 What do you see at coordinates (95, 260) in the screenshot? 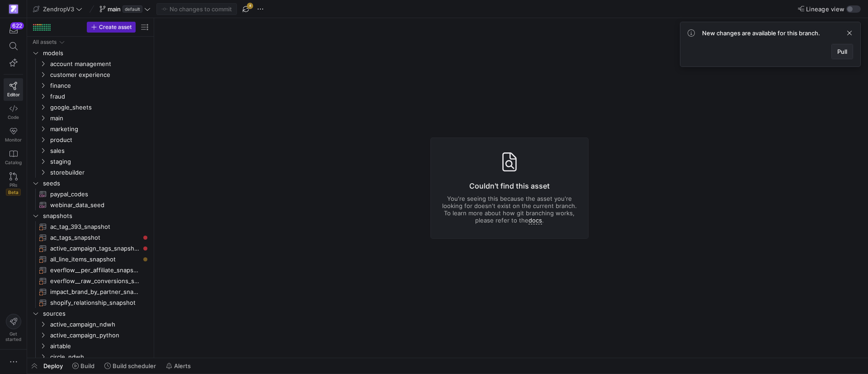
I see `span: all_line_items_snapshot​​​​​​​` at bounding box center [95, 260].